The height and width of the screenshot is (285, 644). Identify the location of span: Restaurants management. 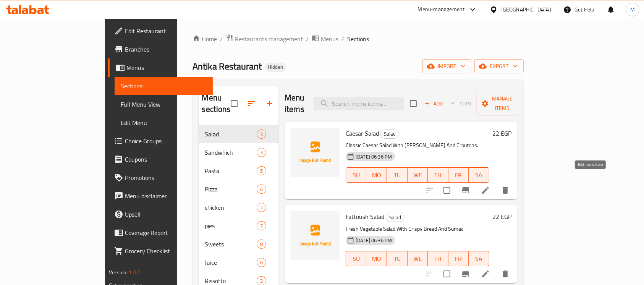
(269, 39).